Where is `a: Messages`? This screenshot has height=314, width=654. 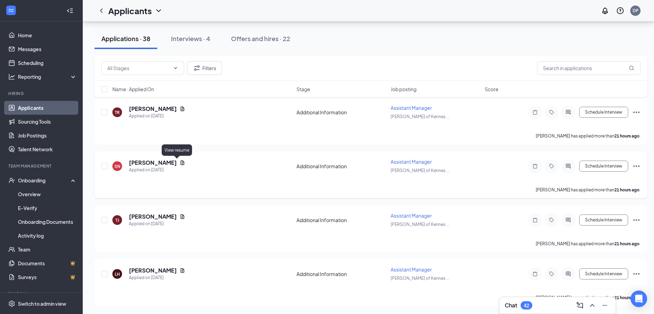
a: Messages is located at coordinates (47, 49).